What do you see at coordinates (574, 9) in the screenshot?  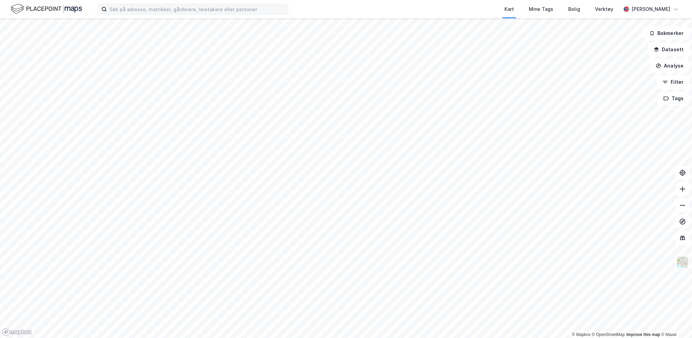 I see `div: Bolig` at bounding box center [574, 9].